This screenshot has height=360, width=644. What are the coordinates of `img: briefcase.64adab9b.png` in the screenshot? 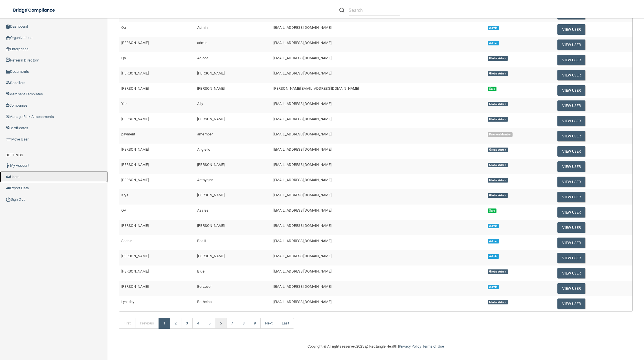 It's located at (8, 140).